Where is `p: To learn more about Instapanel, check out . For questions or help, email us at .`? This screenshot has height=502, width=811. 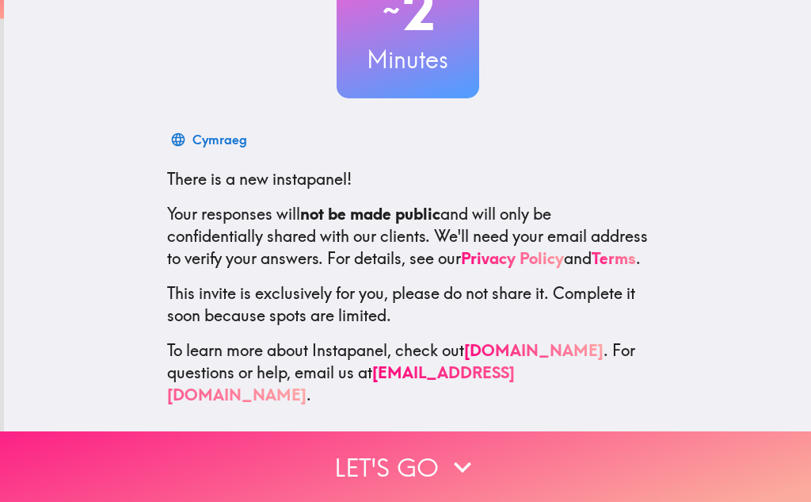 p: To learn more about Instapanel, check out . For questions or help, email us at . is located at coordinates (408, 372).